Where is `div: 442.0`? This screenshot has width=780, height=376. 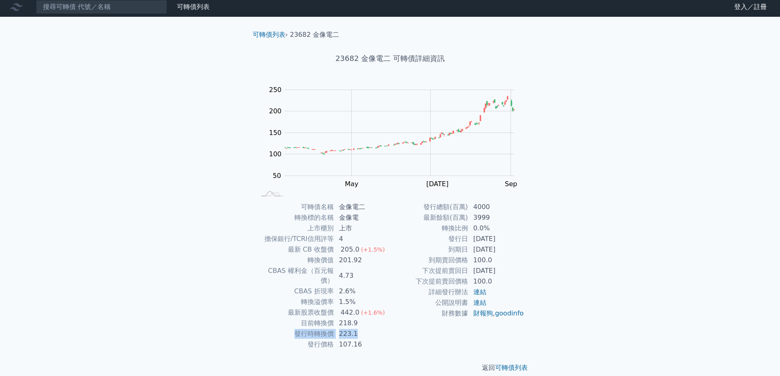
div: 442.0 is located at coordinates (350, 313).